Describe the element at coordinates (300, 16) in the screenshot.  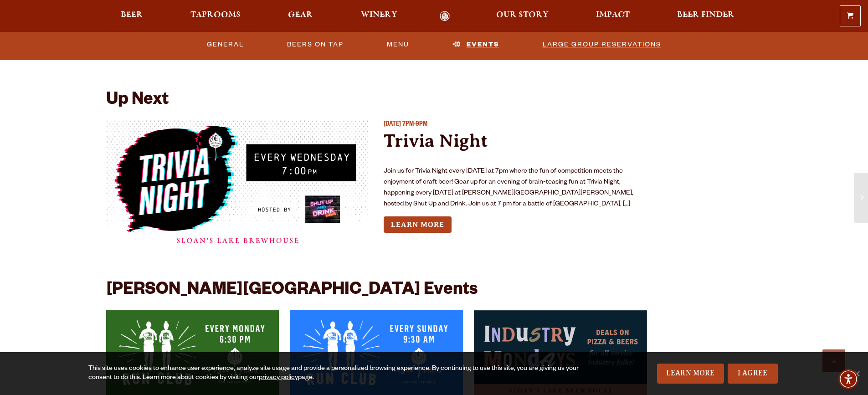
I see `a: Gear` at that location.